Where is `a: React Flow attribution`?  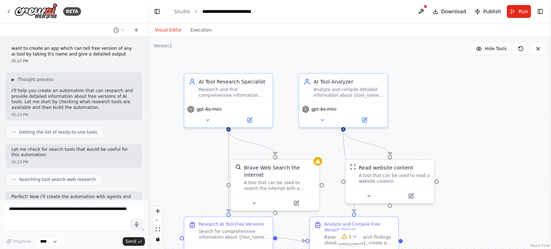
a: React Flow attribution is located at coordinates (540, 246).